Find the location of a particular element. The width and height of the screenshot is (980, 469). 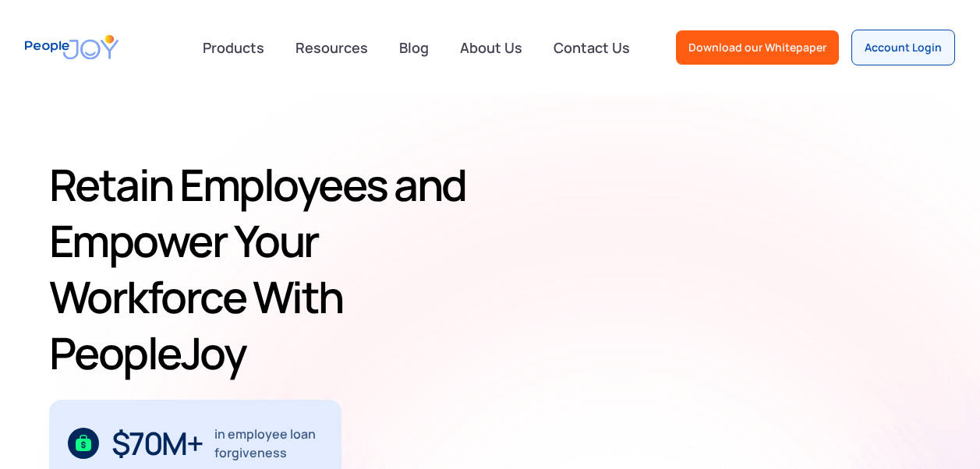

div: in employee loan forgiveness is located at coordinates (268, 443).